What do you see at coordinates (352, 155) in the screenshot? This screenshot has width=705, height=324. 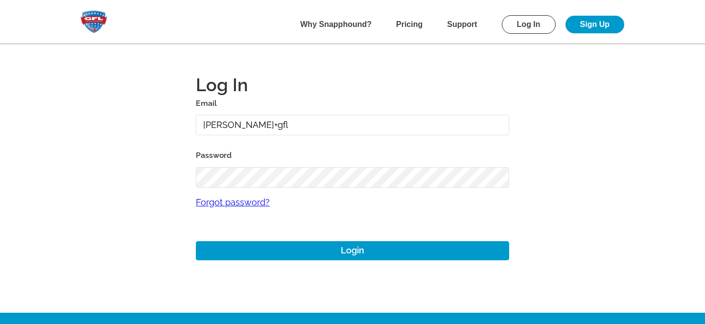 I see `label: Password` at bounding box center [352, 155].